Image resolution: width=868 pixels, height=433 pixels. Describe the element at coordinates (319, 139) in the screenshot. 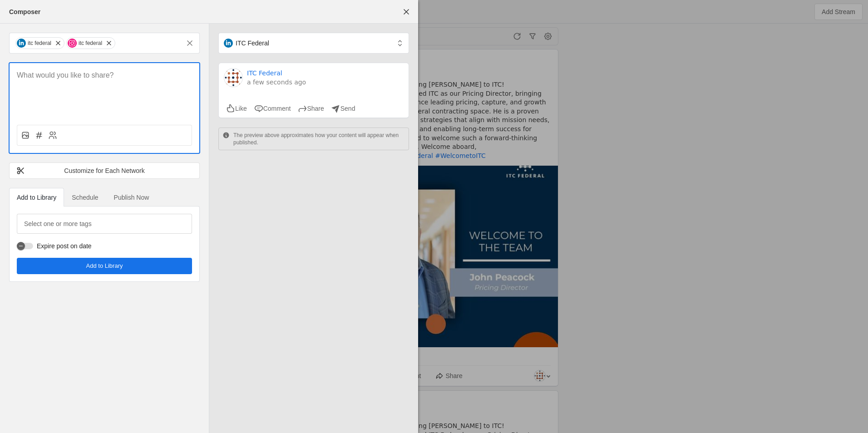

I see `p: The preview above approximates how your content will appear when published.` at that location.